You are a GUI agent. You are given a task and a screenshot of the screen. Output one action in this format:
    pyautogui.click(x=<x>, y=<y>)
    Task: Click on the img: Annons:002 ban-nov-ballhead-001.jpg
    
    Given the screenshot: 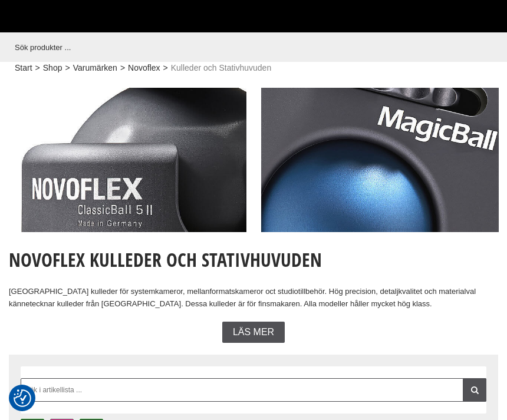 What is the action you would take?
    pyautogui.click(x=379, y=160)
    